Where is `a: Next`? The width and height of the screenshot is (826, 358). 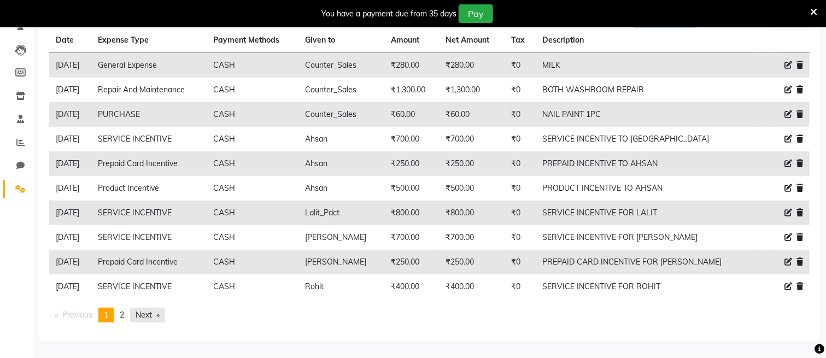 a: Next is located at coordinates (148, 315).